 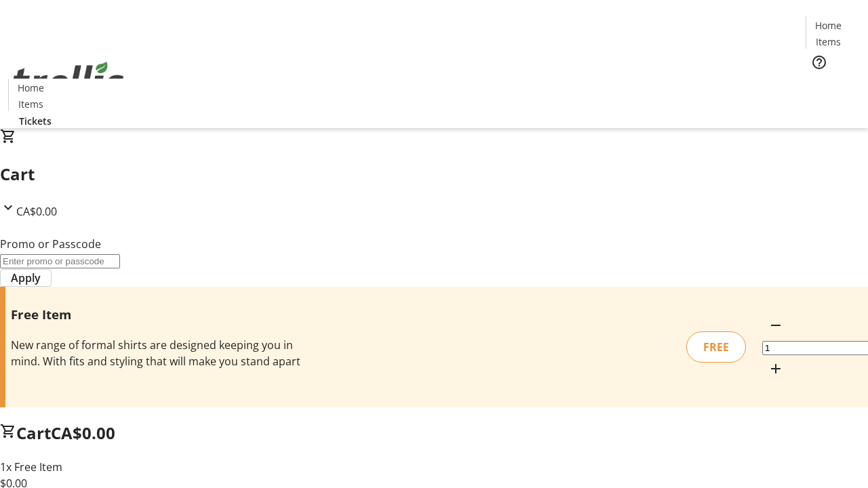 I want to click on div: New range of formal shirts are designed keeping you in mind. With fits and styling that will make..., so click(x=159, y=352).